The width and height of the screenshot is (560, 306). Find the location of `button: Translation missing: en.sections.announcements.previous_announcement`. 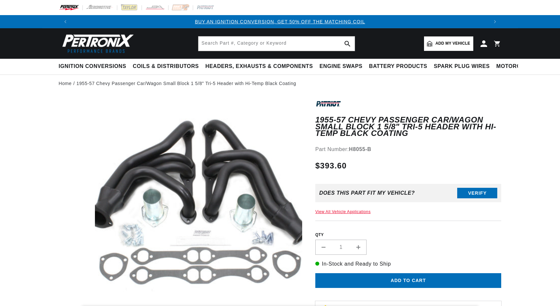

button: Translation missing: en.sections.announcements.previous_announcement is located at coordinates (65, 22).